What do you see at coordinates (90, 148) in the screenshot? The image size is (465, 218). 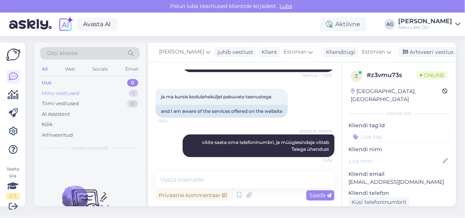 I see `span: Uued vestlused` at bounding box center [90, 148].